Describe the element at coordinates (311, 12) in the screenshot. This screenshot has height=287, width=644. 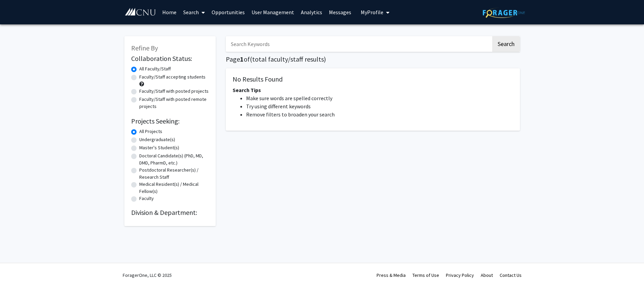
I see `a: Analytics` at that location.